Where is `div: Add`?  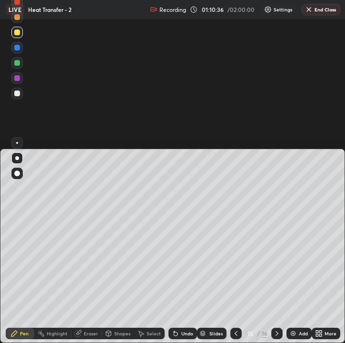 div: Add is located at coordinates (303, 333).